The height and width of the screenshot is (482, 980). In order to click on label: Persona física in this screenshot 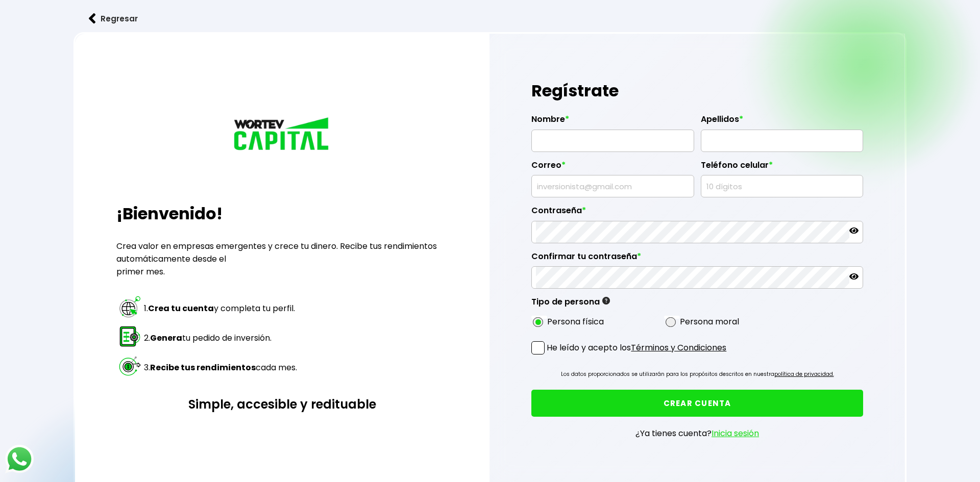, I will do `click(575, 321)`.